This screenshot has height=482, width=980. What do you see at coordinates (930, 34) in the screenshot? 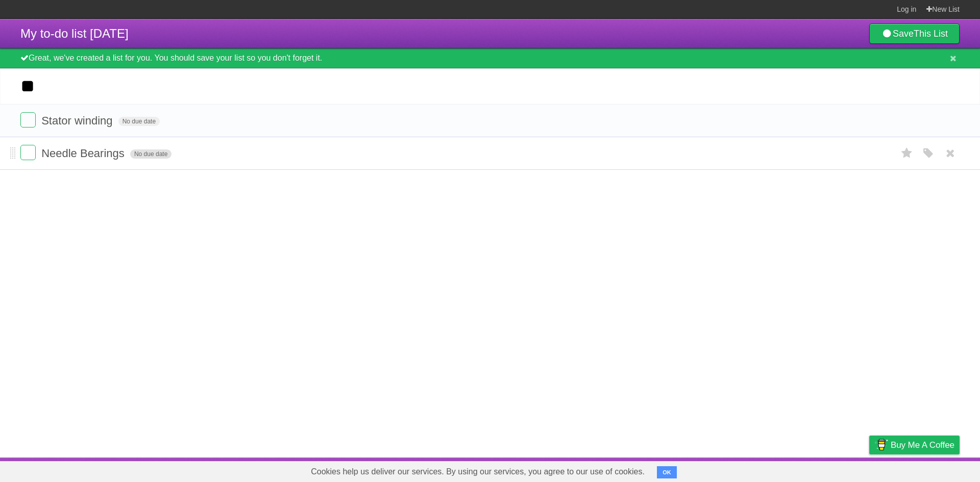
I see `b: This List` at bounding box center [930, 34].